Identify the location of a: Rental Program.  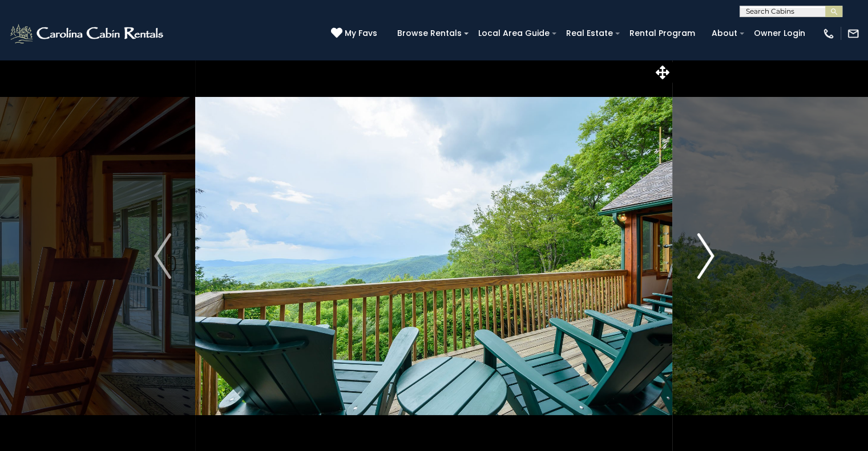
(662, 33).